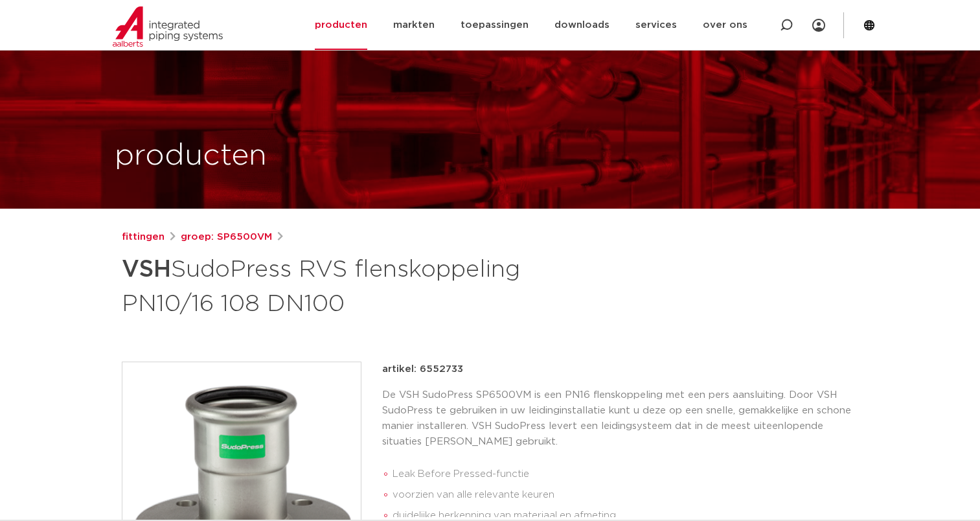 This screenshot has width=980, height=521. I want to click on h1: SudoPress RVS flenskoppeling PN10/16 108 DN100, so click(365, 285).